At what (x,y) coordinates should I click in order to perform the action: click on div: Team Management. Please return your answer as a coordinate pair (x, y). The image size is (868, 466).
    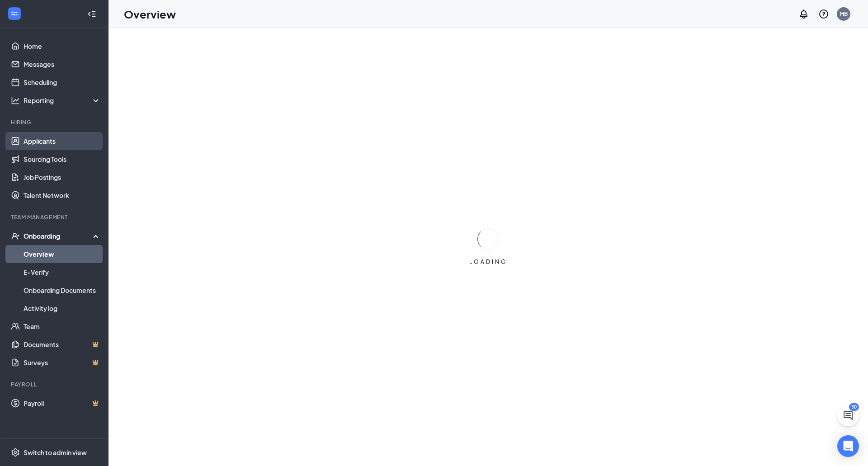
    Looking at the image, I should click on (54, 217).